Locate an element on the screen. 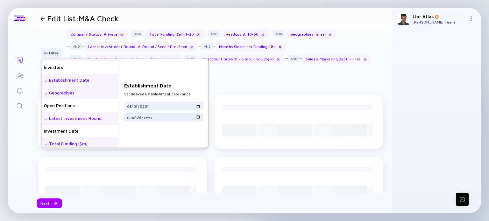 This screenshot has width=489, height=221. img: Menu is located at coordinates (472, 19).